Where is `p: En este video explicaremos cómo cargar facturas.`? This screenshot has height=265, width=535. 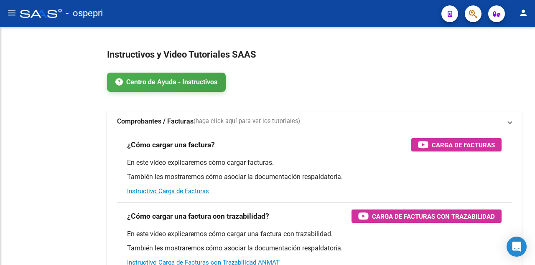
p: En este video explicaremos cómo cargar facturas. is located at coordinates (314, 163).